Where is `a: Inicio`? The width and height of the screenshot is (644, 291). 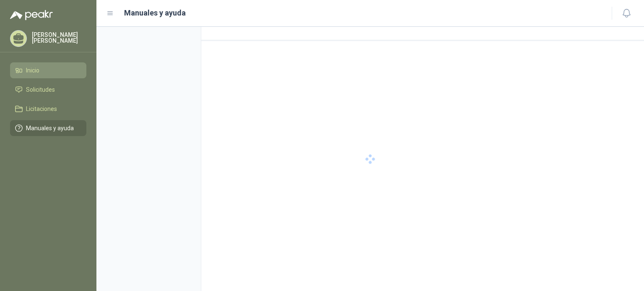
a: Inicio is located at coordinates (48, 70).